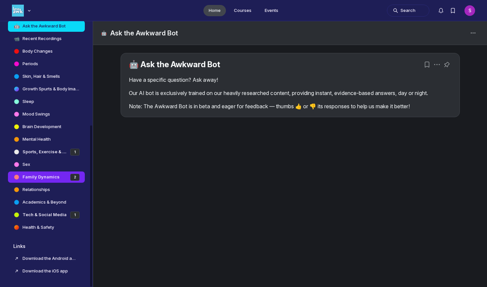 The width and height of the screenshot is (487, 287). I want to click on button: Less Awkward Hub logo, so click(22, 11).